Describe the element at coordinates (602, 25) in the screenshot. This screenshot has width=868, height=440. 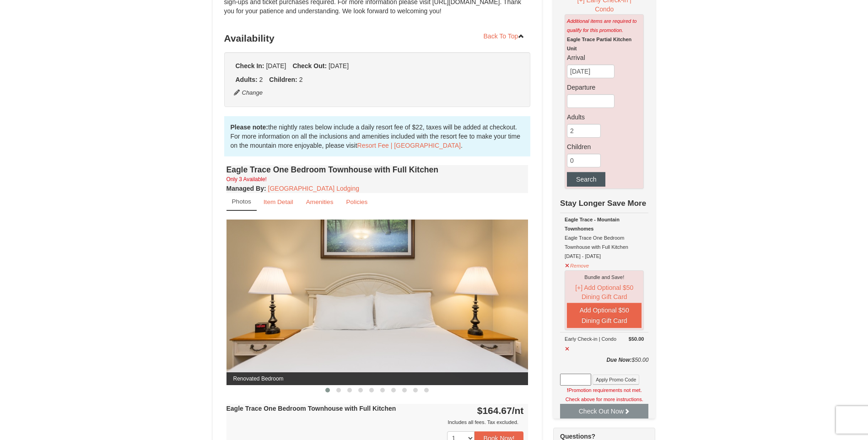
I see `em: Additional items are required to qualify for this promotion.` at that location.